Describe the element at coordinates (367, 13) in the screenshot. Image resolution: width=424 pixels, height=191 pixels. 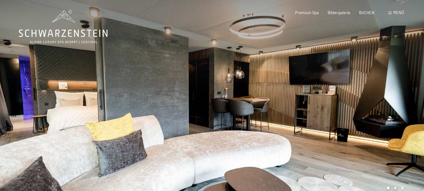
I see `span: BUCHEN` at that location.